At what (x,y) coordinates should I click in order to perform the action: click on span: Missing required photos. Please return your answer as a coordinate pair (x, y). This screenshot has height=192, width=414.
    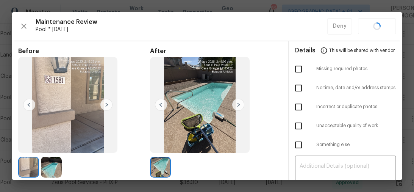
    Looking at the image, I should click on (356, 69).